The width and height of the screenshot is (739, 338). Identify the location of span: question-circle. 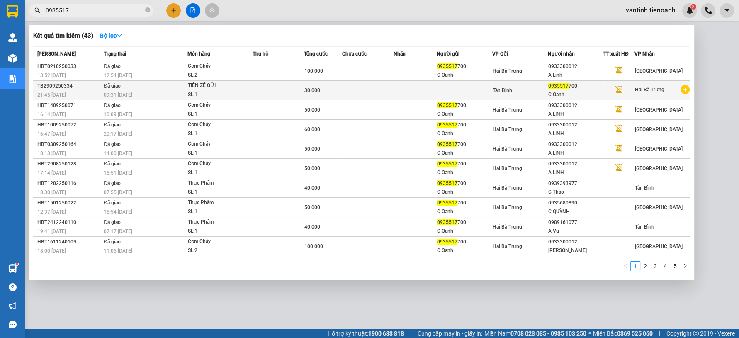
(12, 287).